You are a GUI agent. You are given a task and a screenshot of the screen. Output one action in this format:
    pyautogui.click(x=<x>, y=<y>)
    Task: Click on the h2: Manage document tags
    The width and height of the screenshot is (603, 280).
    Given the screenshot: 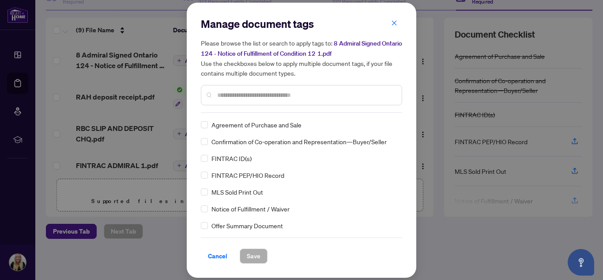 What is the action you would take?
    pyautogui.click(x=302, y=24)
    